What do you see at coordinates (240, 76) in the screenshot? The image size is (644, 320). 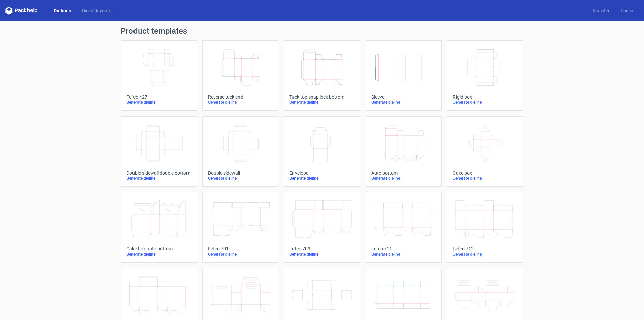 I see `a: Reverse tuck endGenerate dieline` at bounding box center [240, 76].